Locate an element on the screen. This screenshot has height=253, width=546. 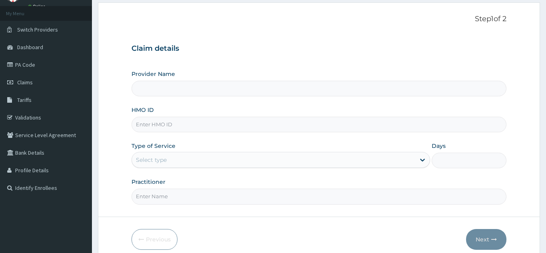
label: Days is located at coordinates (438, 146).